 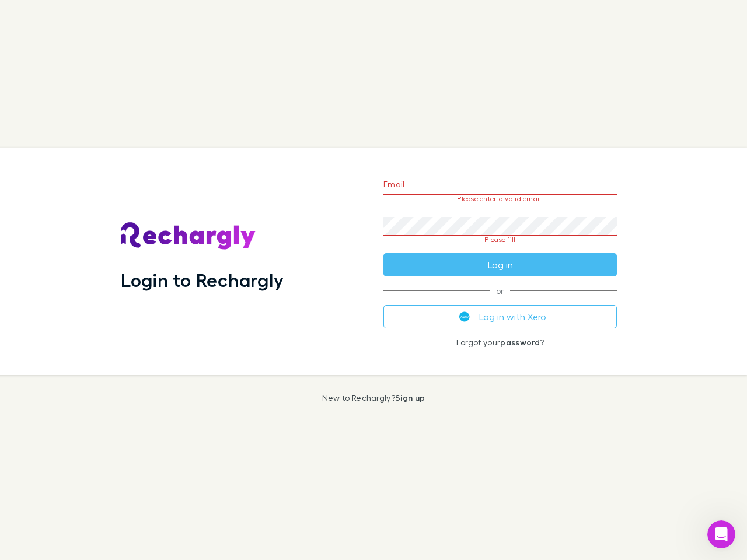 What do you see at coordinates (520, 342) in the screenshot?
I see `a: password` at bounding box center [520, 342].